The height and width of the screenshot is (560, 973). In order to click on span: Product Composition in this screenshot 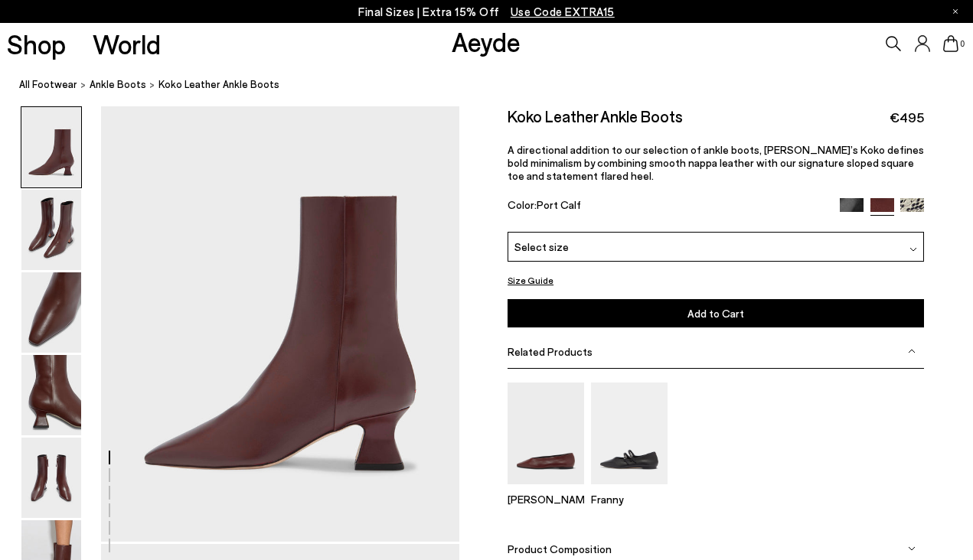, I will do `click(559, 549)`.